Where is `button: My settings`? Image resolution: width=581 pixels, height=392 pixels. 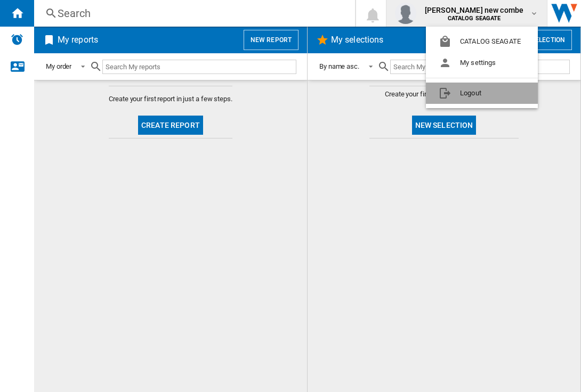 button: My settings is located at coordinates (482, 63).